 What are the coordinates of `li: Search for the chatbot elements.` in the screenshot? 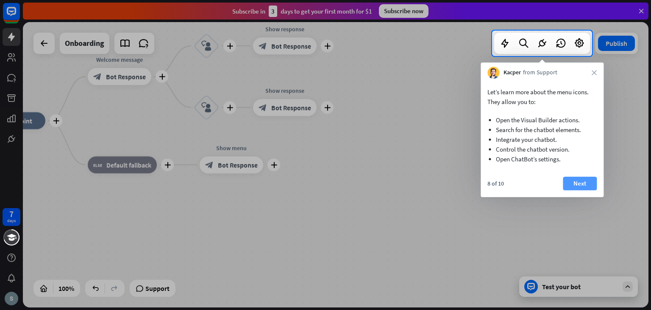 It's located at (542, 129).